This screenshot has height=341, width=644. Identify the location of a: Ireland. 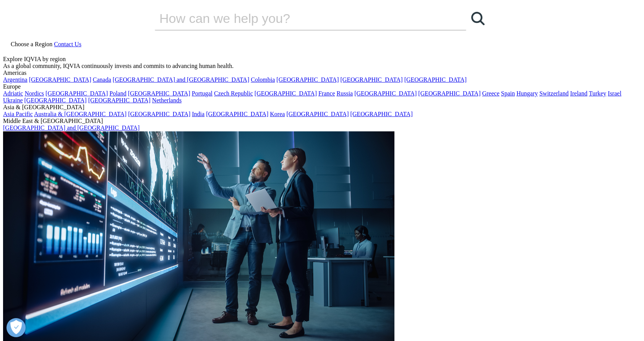
(579, 93).